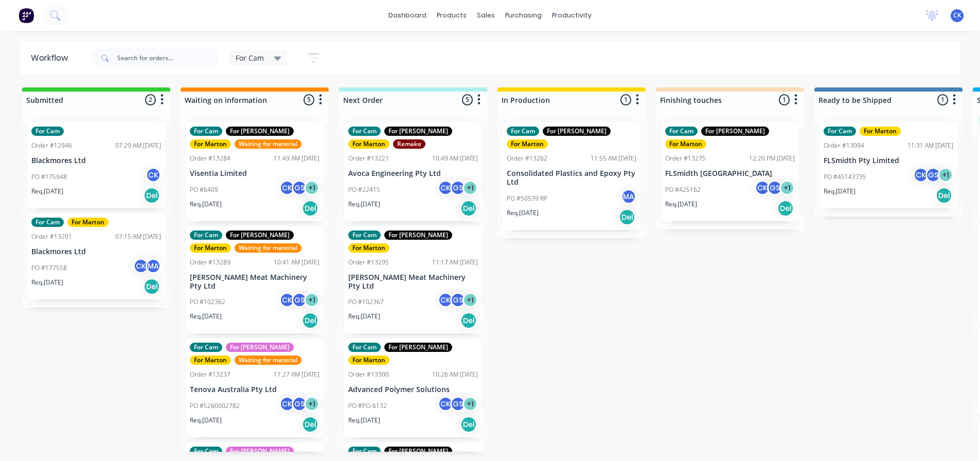  I want to click on div: Order #13094, so click(844, 146).